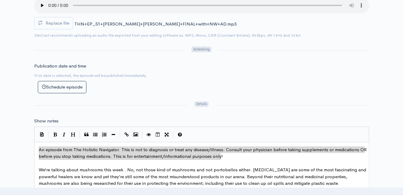 This screenshot has height=195, width=403. What do you see at coordinates (86, 135) in the screenshot?
I see `button: Quote` at bounding box center [86, 135].